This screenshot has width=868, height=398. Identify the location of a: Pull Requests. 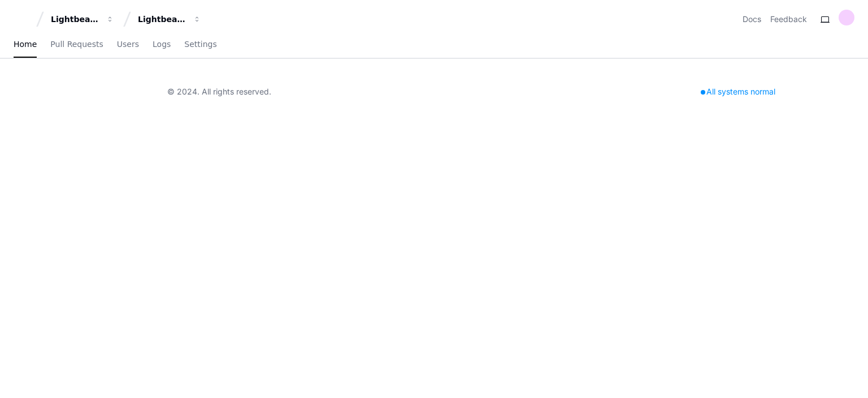
(76, 45).